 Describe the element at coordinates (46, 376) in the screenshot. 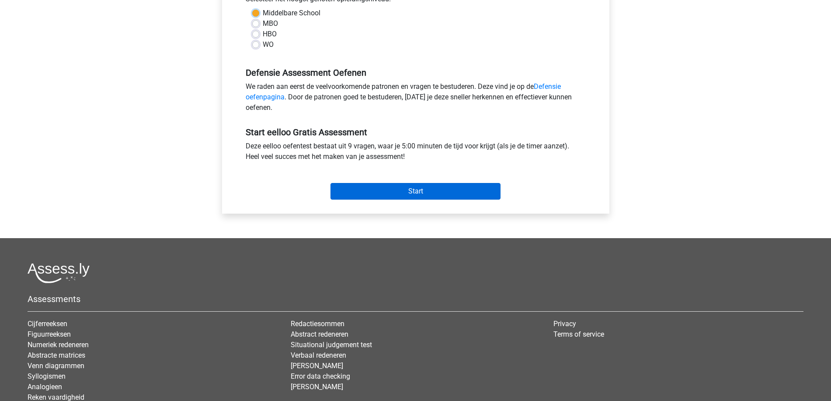

I see `a: Syllogismen` at that location.